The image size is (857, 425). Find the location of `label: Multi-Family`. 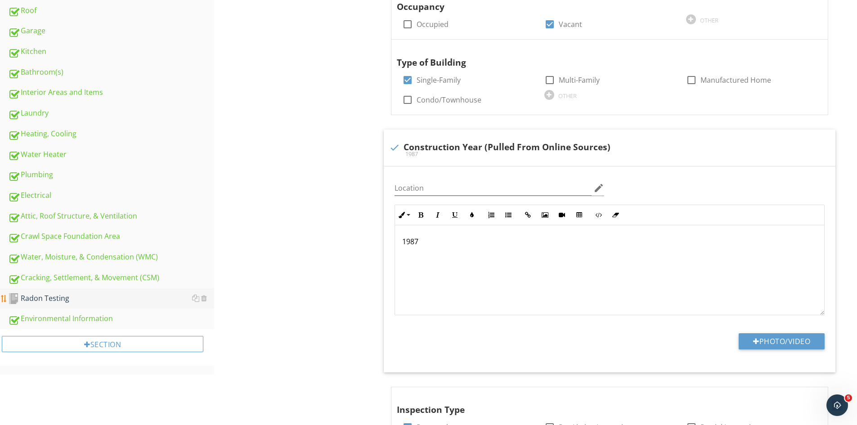

label: Multi-Family is located at coordinates (579, 80).